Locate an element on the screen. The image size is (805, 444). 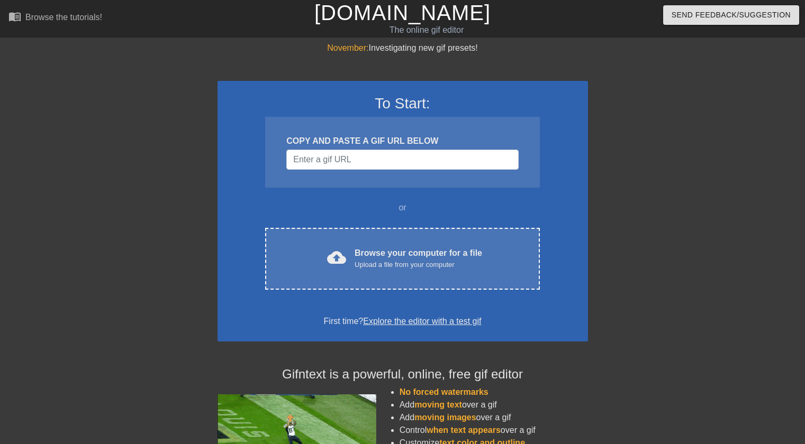
span: menu_book is located at coordinates (15, 16).